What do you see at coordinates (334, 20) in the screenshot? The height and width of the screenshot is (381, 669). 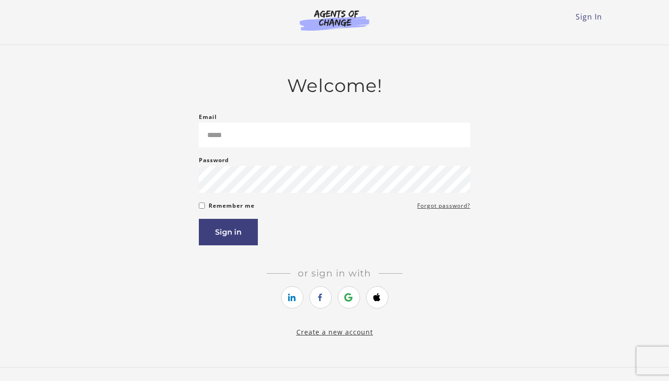 I see `img: Agents of Change Logo` at bounding box center [334, 20].